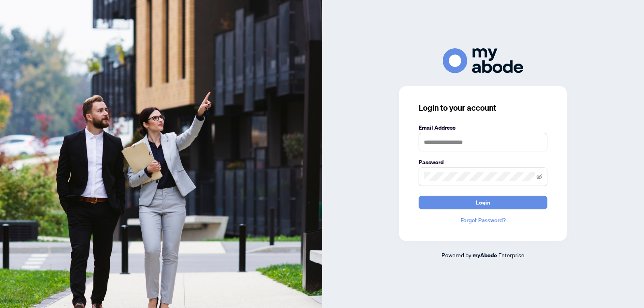 This screenshot has width=644, height=308. What do you see at coordinates (482, 220) in the screenshot?
I see `a: Forgot Password?` at bounding box center [482, 220].